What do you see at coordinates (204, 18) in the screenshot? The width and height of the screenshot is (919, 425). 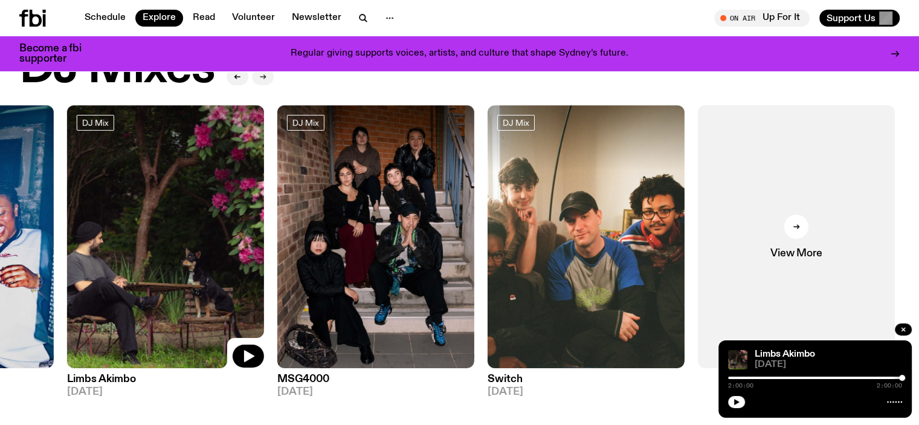 I see `a: Read` at bounding box center [204, 18].